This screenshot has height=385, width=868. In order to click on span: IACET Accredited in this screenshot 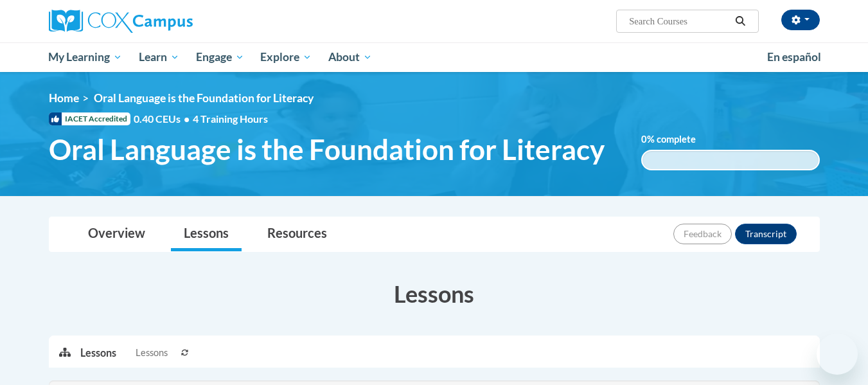, I will do `click(90, 119)`.